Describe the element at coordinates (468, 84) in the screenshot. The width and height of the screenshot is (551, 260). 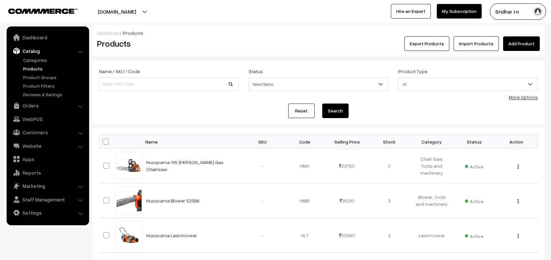
I see `span: All` at that location.